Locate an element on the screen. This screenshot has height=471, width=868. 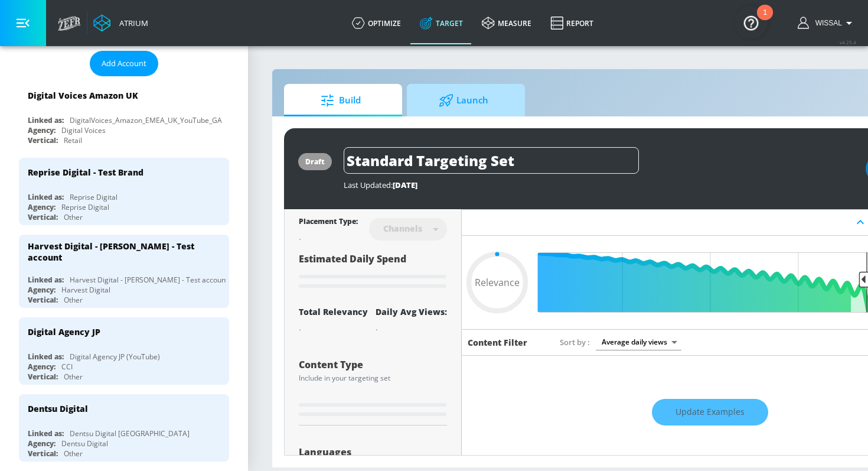
div: Retail is located at coordinates (72, 140).